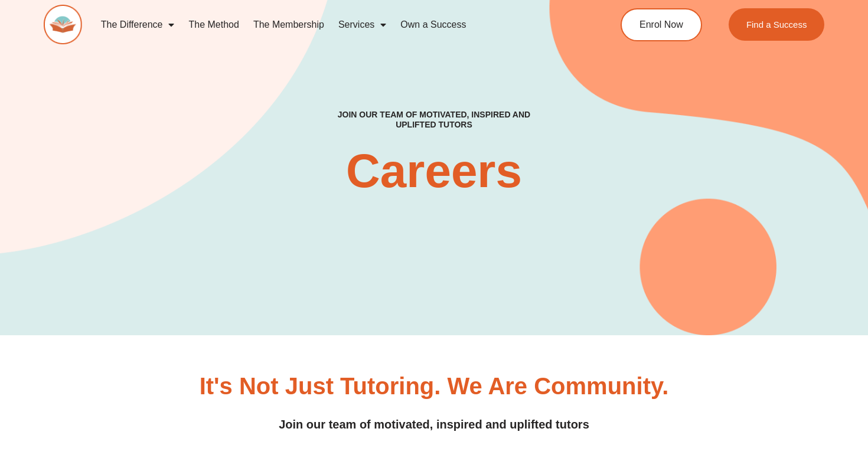 The height and width of the screenshot is (471, 868). What do you see at coordinates (434, 120) in the screenshot?
I see `h4: Join our team of motivated, inspired and uplifted tutors​` at bounding box center [434, 120].